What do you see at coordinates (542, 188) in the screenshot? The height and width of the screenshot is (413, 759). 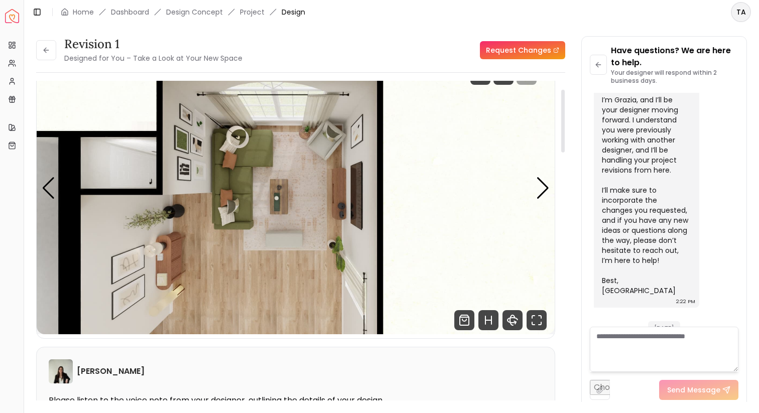 I see `div: Next slide` at bounding box center [542, 188].